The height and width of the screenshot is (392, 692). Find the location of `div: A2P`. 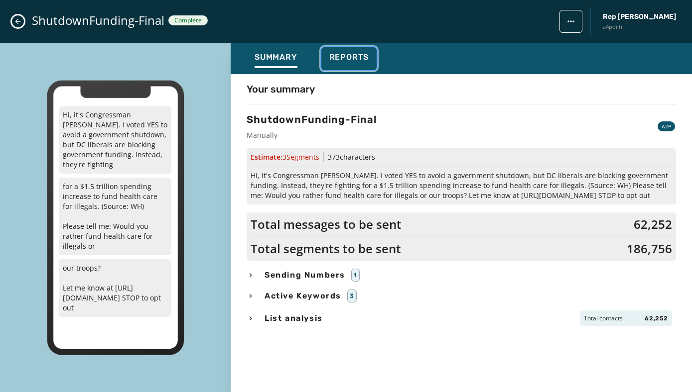

div: A2P is located at coordinates (666, 126).